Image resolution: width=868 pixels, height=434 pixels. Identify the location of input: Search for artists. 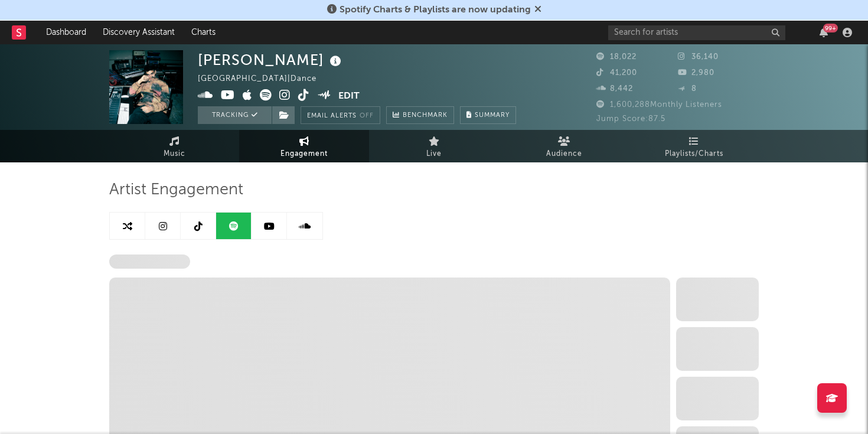
(696, 33).